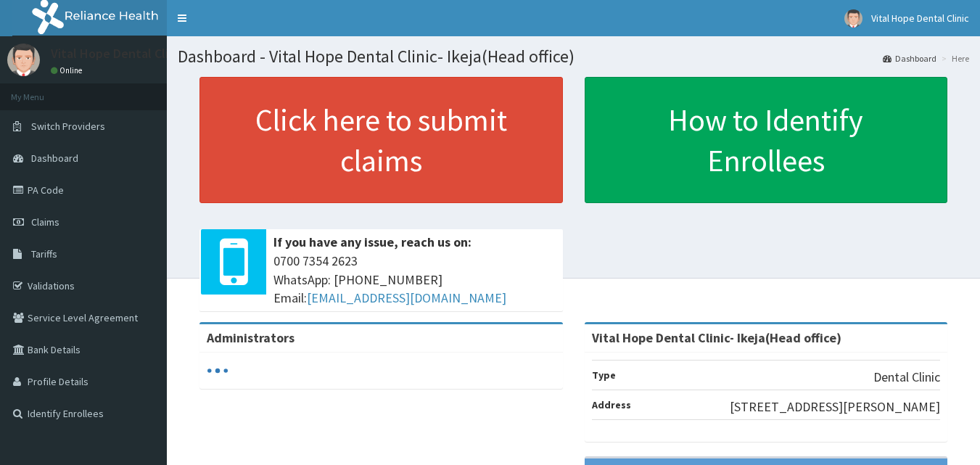 Image resolution: width=980 pixels, height=465 pixels. What do you see at coordinates (910, 58) in the screenshot?
I see `a: Dashboard` at bounding box center [910, 58].